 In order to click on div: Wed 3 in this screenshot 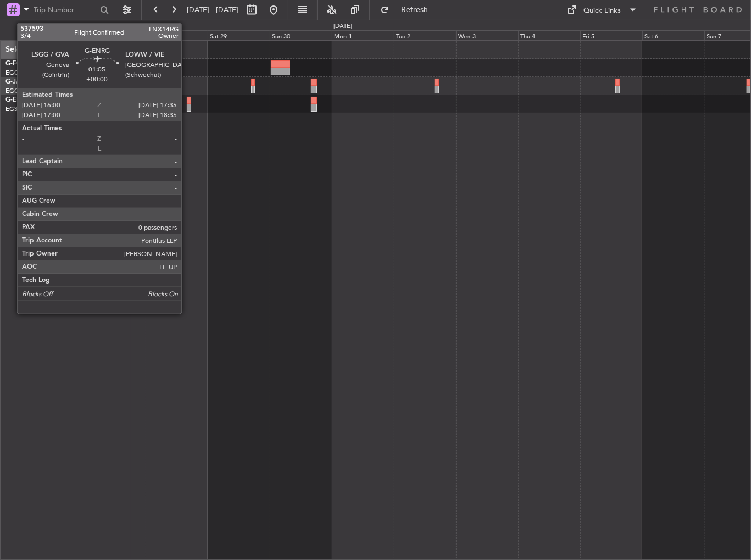, I will do `click(487, 35)`.